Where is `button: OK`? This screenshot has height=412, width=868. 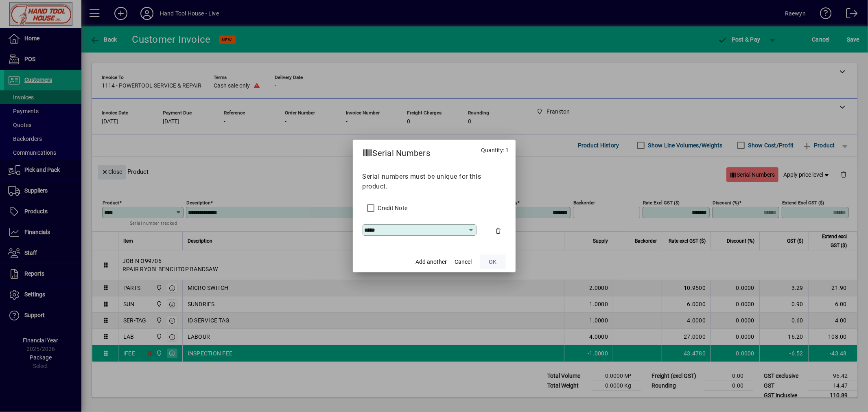
button: OK is located at coordinates (493, 261).